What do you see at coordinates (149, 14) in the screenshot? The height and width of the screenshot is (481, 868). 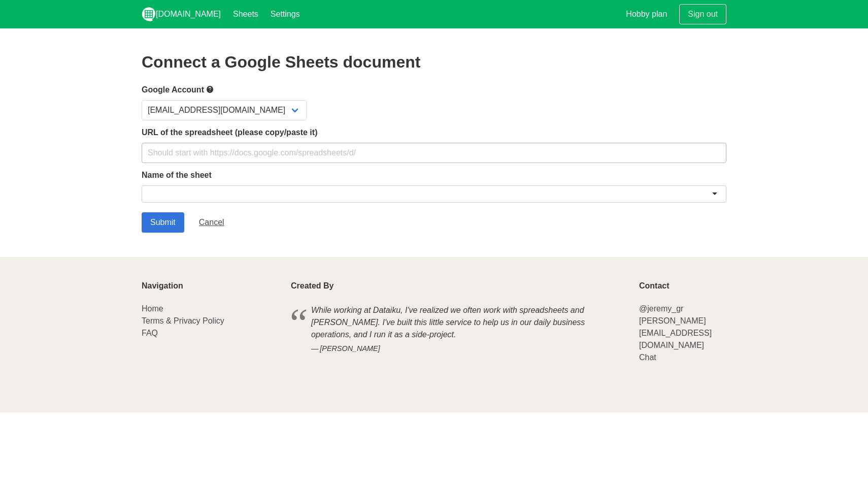 I see `img: logo_v2_white.png` at bounding box center [149, 14].